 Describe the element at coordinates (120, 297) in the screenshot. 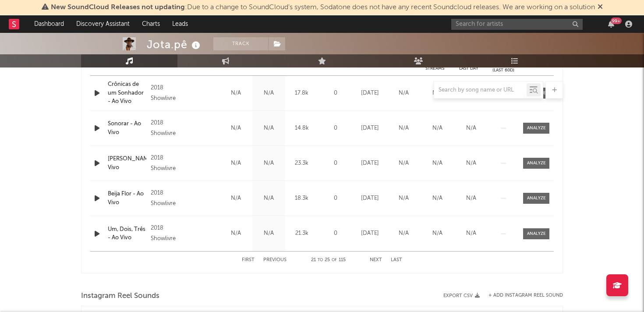

I see `span: Instagram Reel Sounds` at that location.